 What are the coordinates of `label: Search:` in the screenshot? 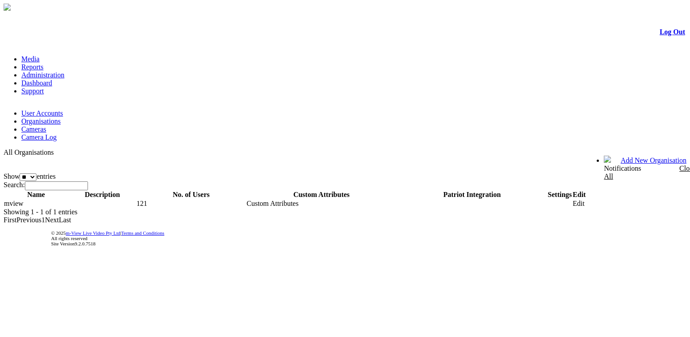 It's located at (46, 184).